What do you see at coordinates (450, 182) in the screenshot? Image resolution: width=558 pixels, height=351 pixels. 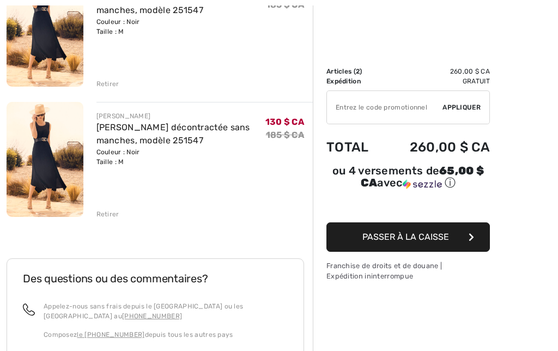 I see `font: ⓘ` at bounding box center [450, 182].